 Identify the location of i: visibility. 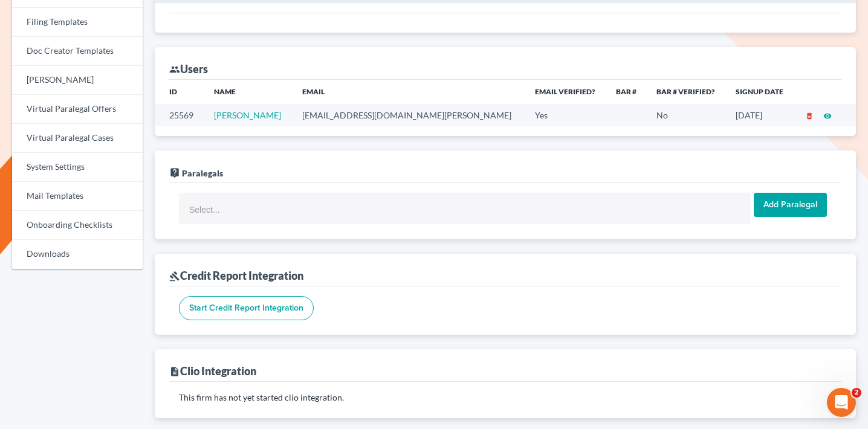
(827, 116).